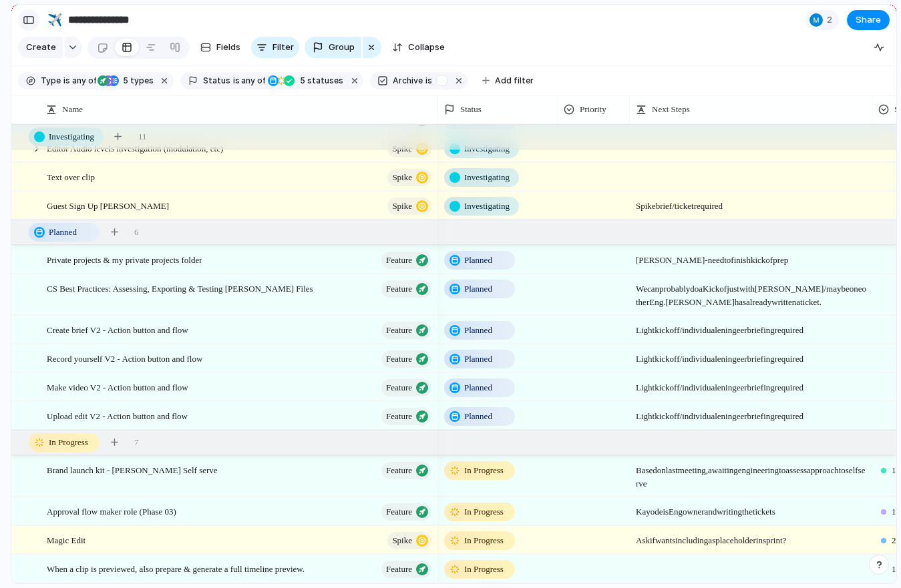  What do you see at coordinates (514, 81) in the screenshot?
I see `span: Add filter` at bounding box center [514, 81].